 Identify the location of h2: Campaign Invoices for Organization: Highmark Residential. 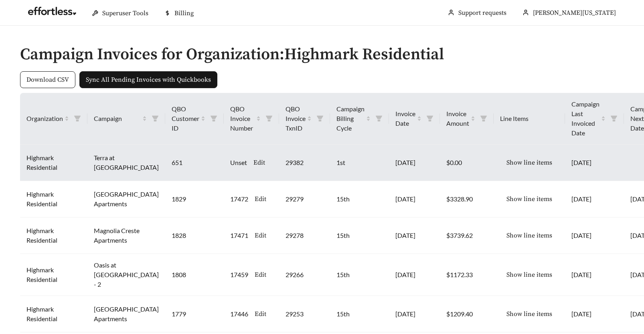
(322, 55).